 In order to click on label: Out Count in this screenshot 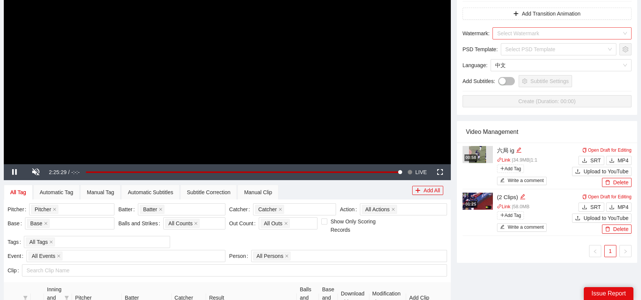, I will do `click(244, 223)`.